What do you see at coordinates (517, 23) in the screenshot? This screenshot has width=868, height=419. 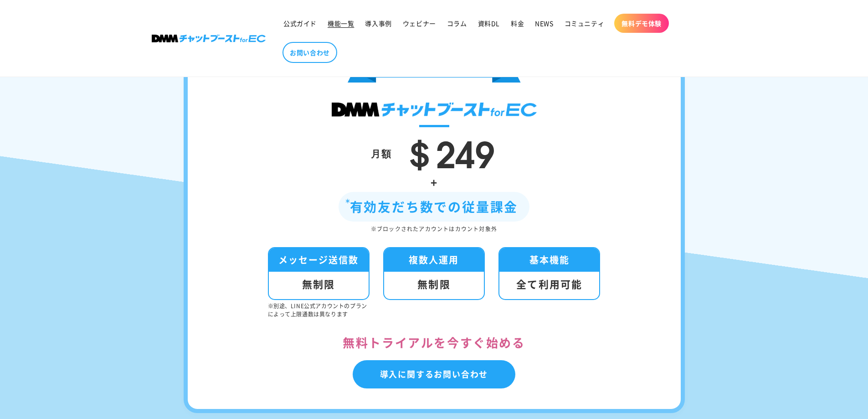 I see `a: 料金` at bounding box center [517, 23].